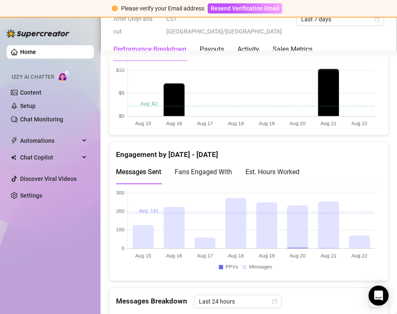  Describe the element at coordinates (14, 141) in the screenshot. I see `span: thunderbolt` at that location.